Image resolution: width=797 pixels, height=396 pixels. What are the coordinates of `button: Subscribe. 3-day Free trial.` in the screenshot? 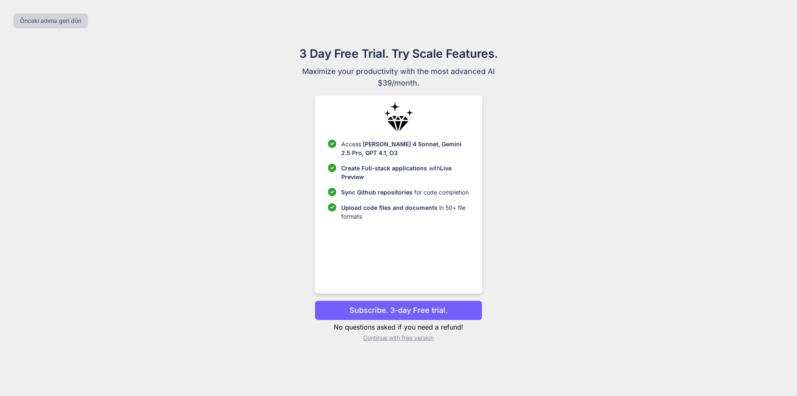 It's located at (398, 310).